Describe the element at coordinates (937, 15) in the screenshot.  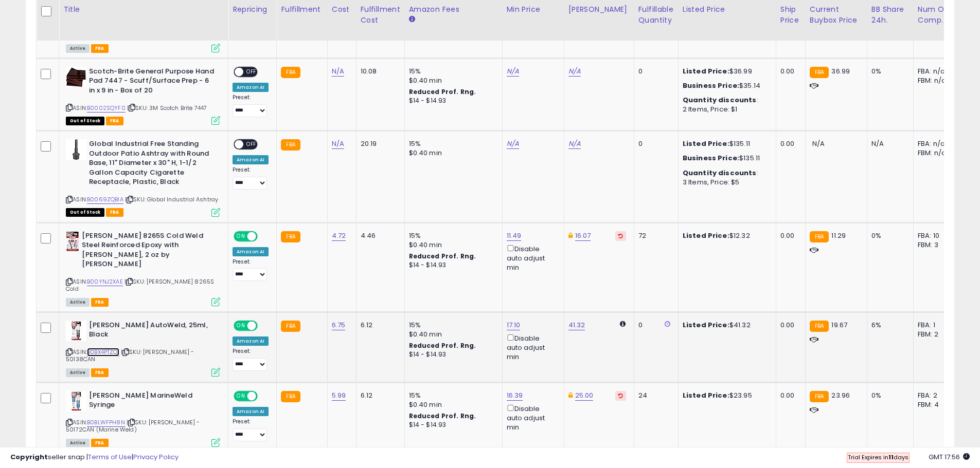
I see `div: Num of Comp.` at that location.